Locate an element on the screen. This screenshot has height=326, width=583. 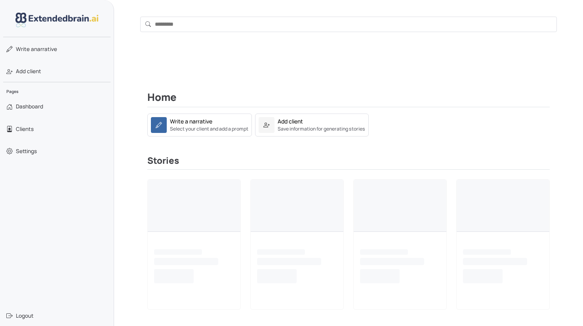
span: Clients is located at coordinates (25, 129).